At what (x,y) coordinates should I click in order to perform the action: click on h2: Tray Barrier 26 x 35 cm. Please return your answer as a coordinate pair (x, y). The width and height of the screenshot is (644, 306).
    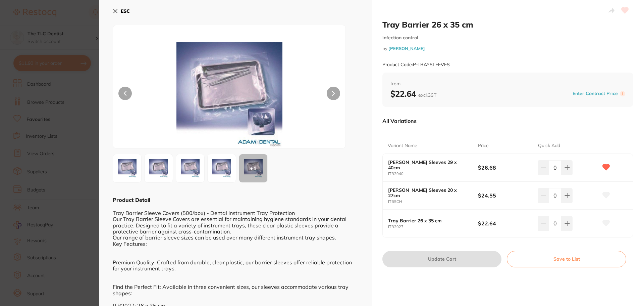
    Looking at the image, I should click on (507, 25).